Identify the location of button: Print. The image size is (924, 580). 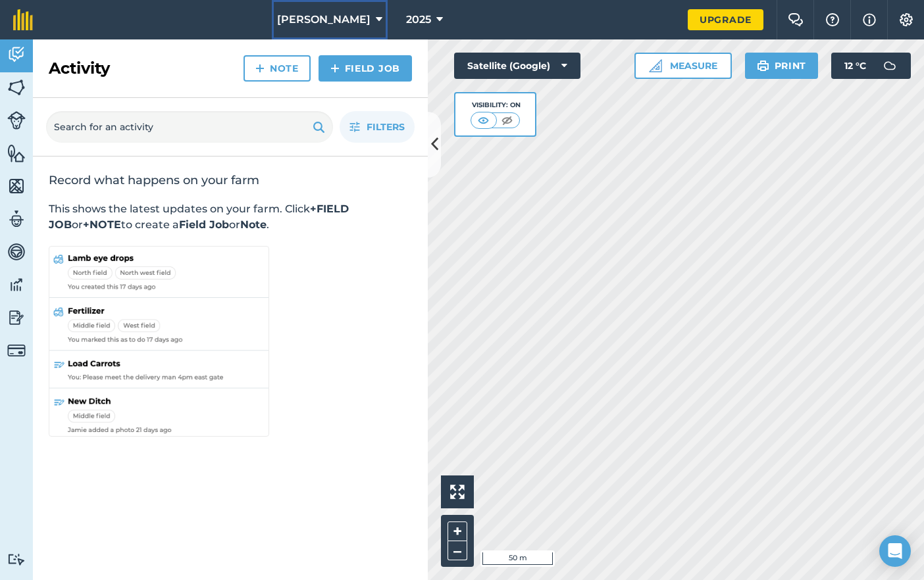
(782, 66).